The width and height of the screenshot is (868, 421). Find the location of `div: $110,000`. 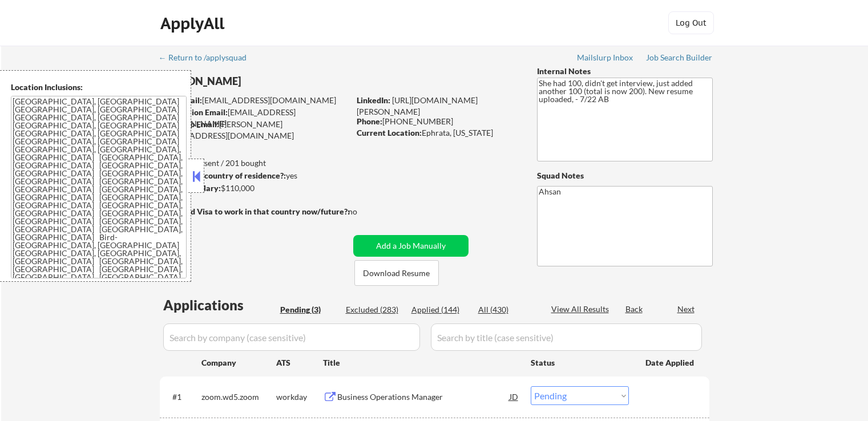

div: $110,000 is located at coordinates (254, 188).